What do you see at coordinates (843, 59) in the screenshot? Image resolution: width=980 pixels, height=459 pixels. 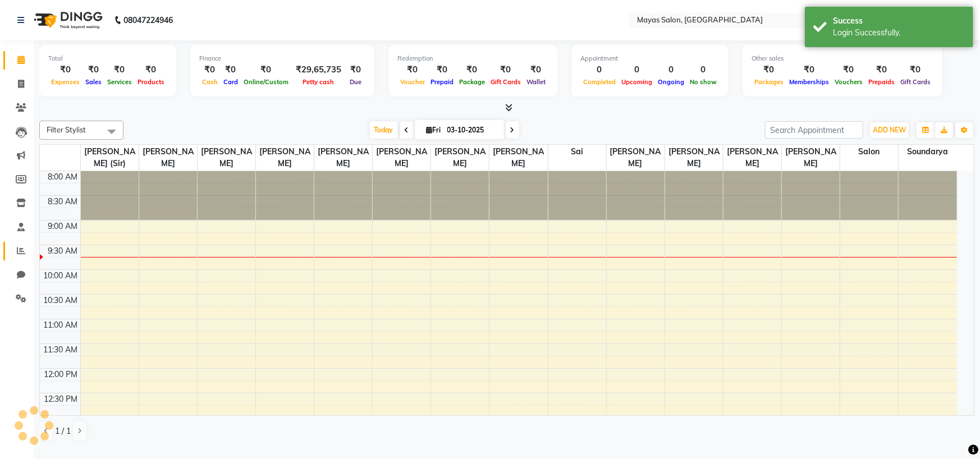 I see `div: Other sales` at bounding box center [843, 59].